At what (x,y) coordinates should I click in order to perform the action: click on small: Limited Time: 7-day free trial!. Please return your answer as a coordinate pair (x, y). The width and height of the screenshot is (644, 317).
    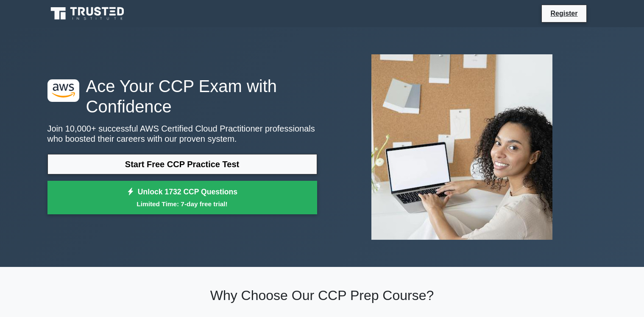
    Looking at the image, I should click on (182, 203).